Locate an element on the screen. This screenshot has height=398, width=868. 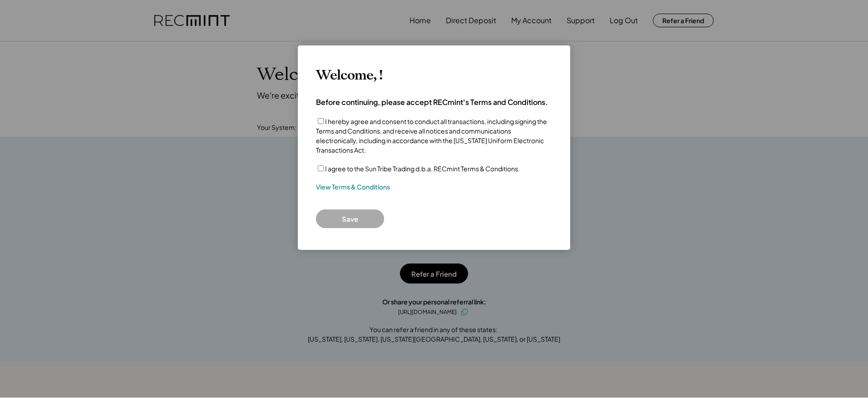
label: I agree to the Sun Tribe Trading d.b.a. RECmint Terms & Conditions. is located at coordinates (422, 169).